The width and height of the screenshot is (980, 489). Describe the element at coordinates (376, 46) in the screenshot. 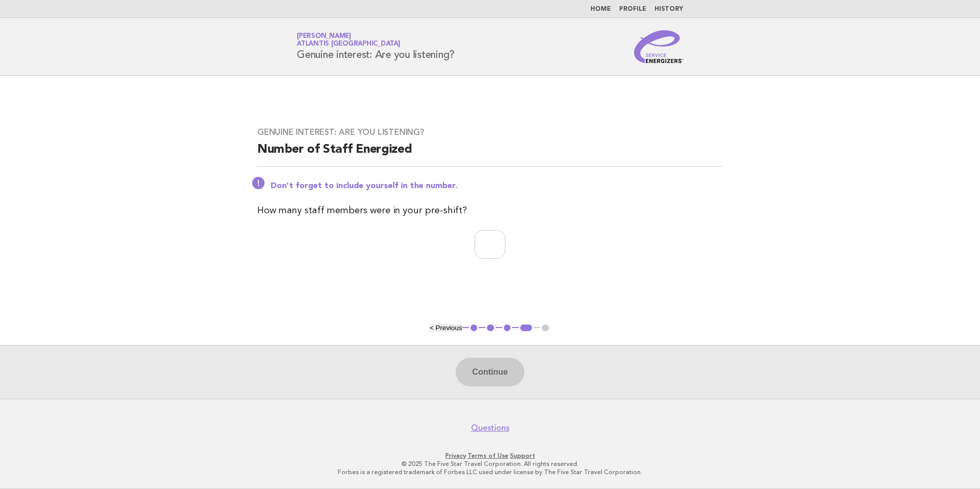

I see `h1: Genuine interest: Are you listening?` at that location.